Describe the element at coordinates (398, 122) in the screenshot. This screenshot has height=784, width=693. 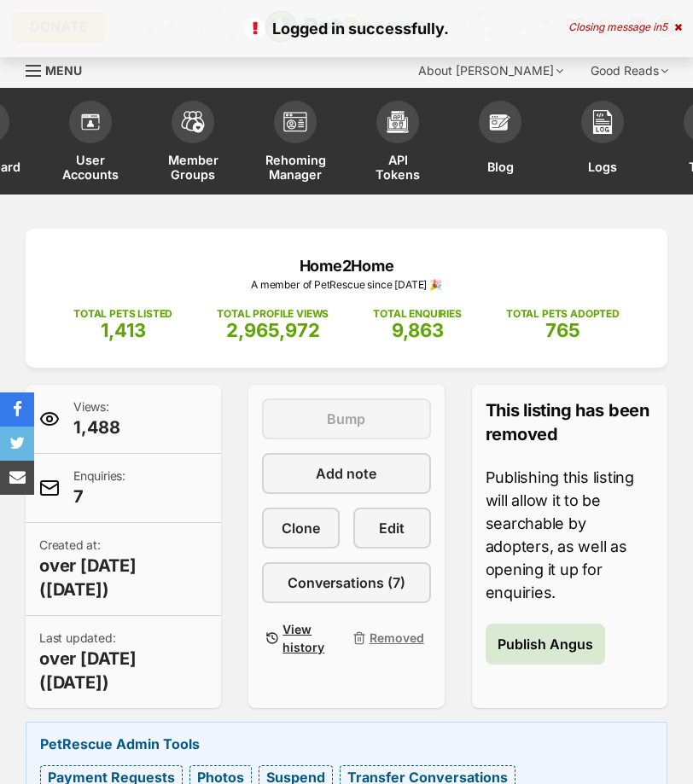
I see `img: api-icon-849e3a9e6f871e3acf1f60245d25b4cd0aad652aa5f5372336901a6a67317bd8.svg` at that location.